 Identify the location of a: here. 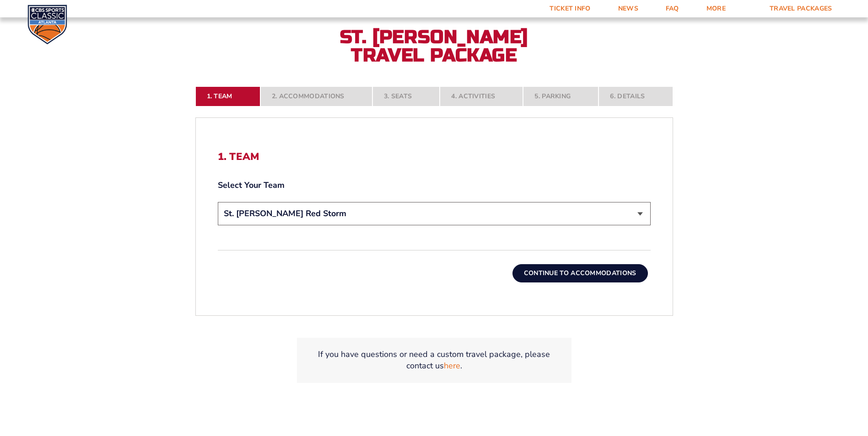
(452, 366).